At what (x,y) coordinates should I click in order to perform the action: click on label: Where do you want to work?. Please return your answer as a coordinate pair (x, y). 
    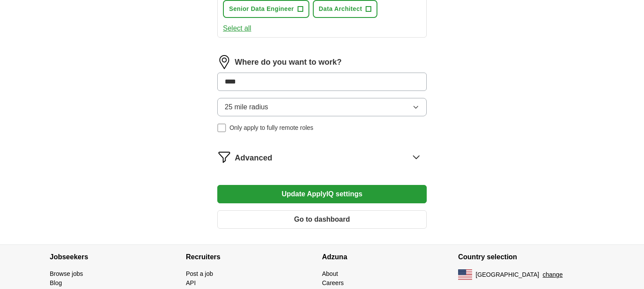
    Looking at the image, I should click on (288, 62).